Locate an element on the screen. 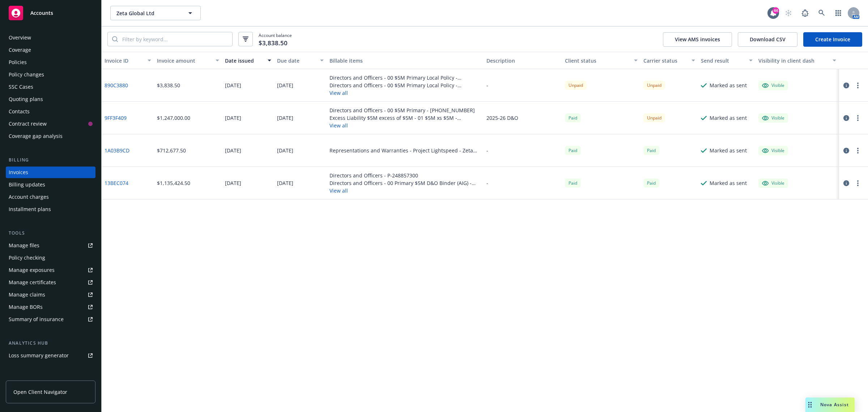 This screenshot has height=412, width=868. div: $1,247,000.00 is located at coordinates (173, 118).